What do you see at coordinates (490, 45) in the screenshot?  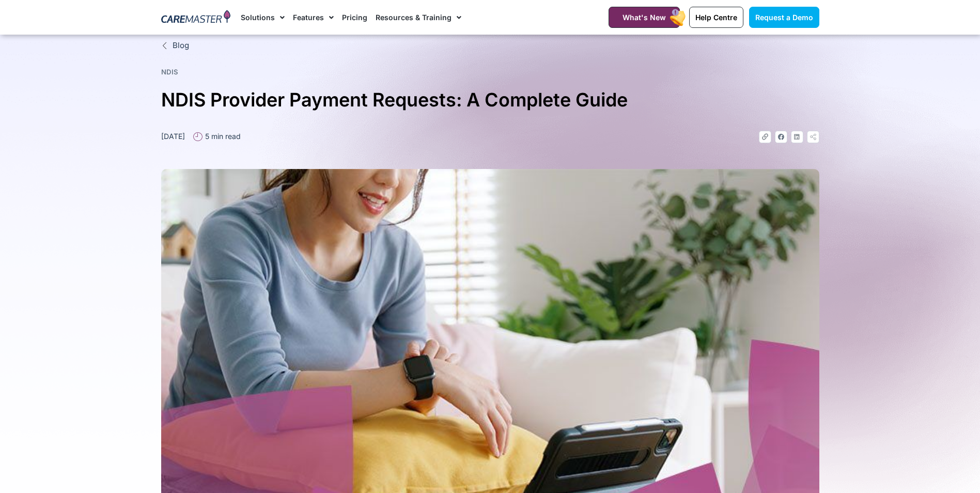 I see `a: Blog` at bounding box center [490, 45].